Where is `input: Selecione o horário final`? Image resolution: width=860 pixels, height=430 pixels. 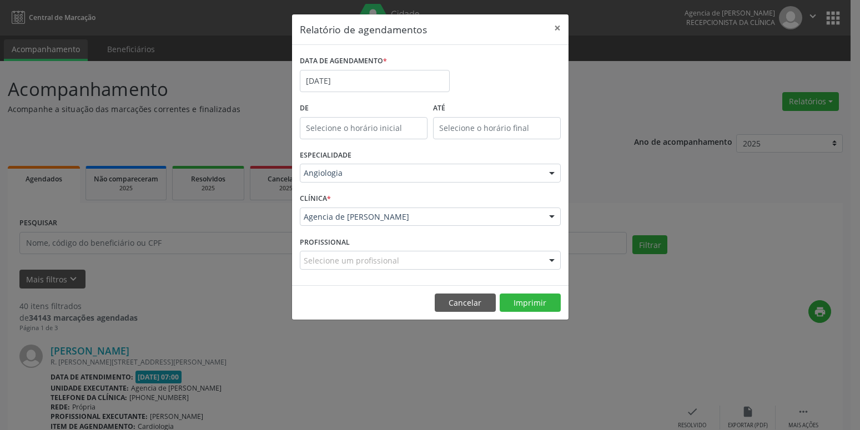
input: Selecione o horário final is located at coordinates (497, 128).